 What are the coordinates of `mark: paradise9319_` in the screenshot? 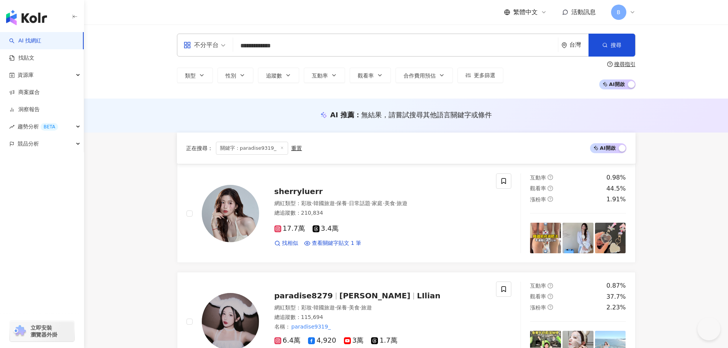 It's located at (311, 327).